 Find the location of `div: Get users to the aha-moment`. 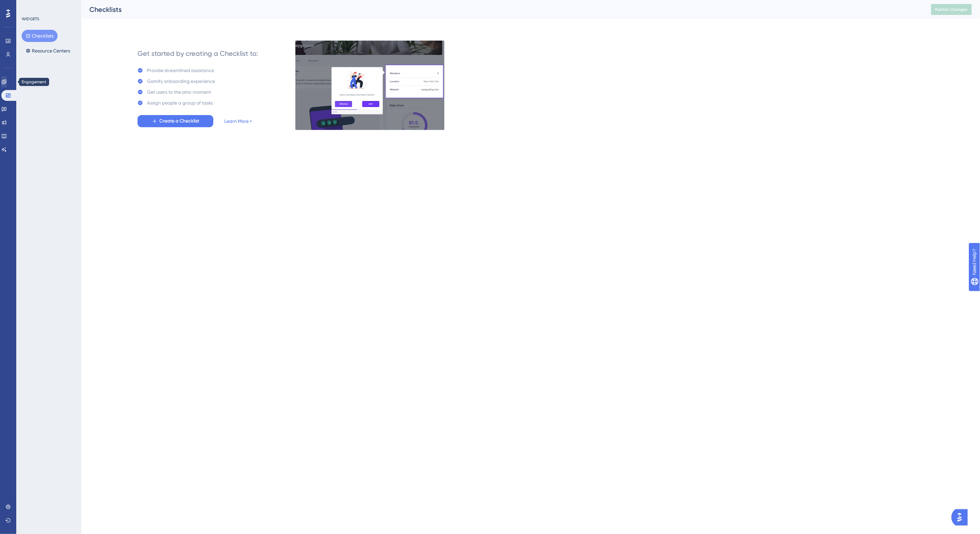

div: Get users to the aha-moment is located at coordinates (179, 92).